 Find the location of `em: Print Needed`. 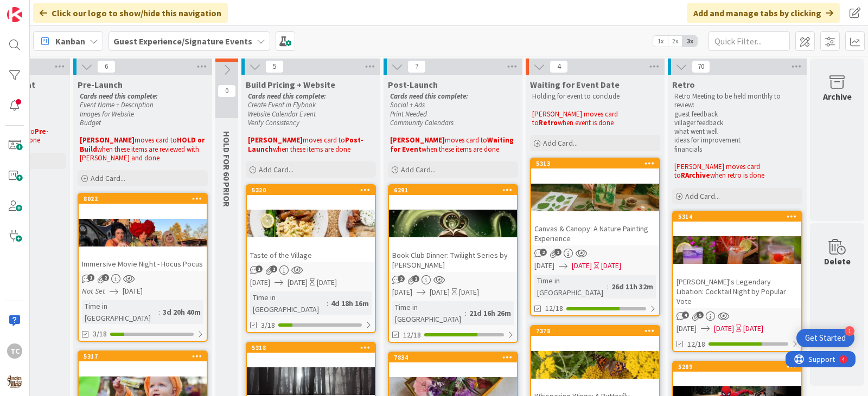

em: Print Needed is located at coordinates (409, 113).